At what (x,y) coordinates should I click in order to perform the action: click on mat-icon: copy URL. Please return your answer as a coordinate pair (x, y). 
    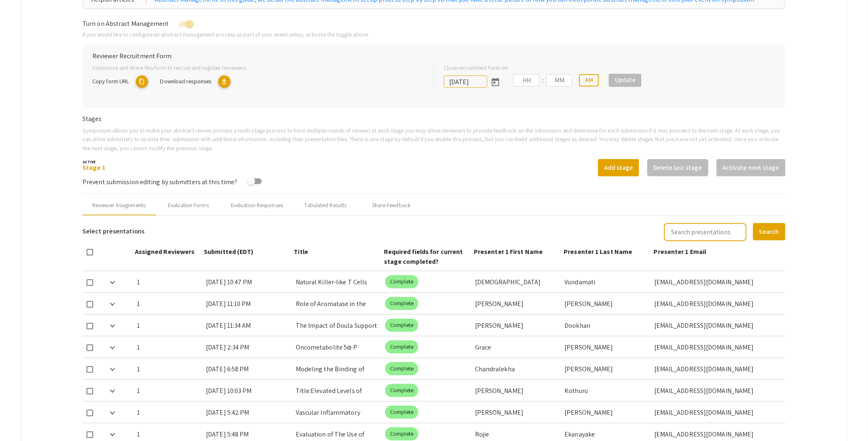
    Looking at the image, I should click on (142, 81).